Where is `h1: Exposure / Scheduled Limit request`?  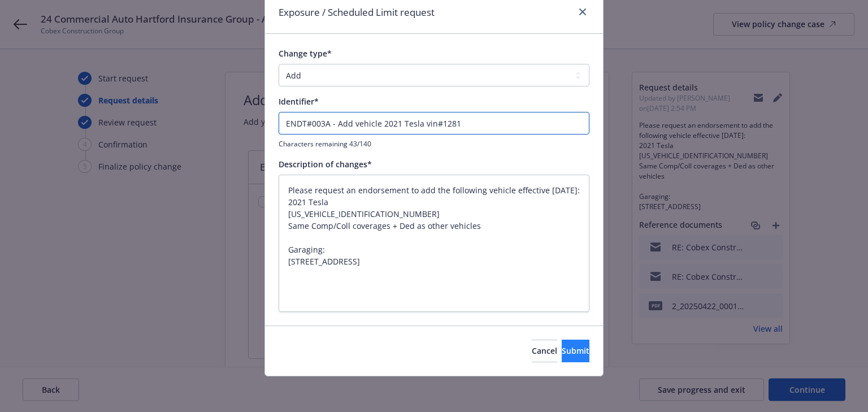 h1: Exposure / Scheduled Limit request is located at coordinates (356, 13).